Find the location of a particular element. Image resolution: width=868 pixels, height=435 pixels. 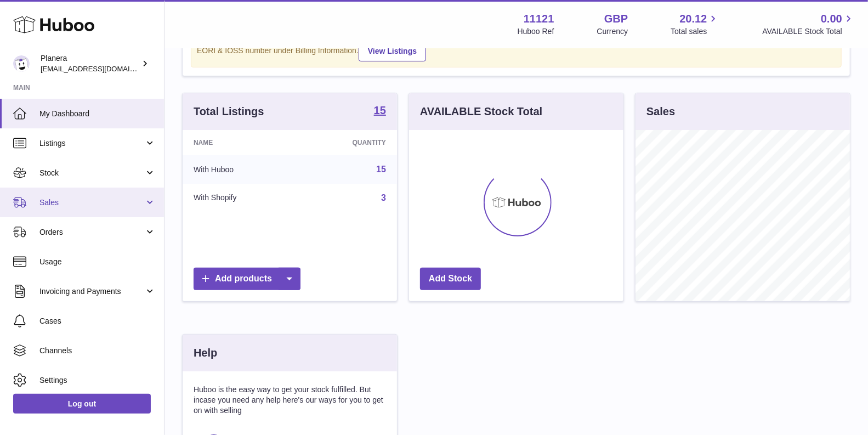

strong: GBP is located at coordinates (616, 19).